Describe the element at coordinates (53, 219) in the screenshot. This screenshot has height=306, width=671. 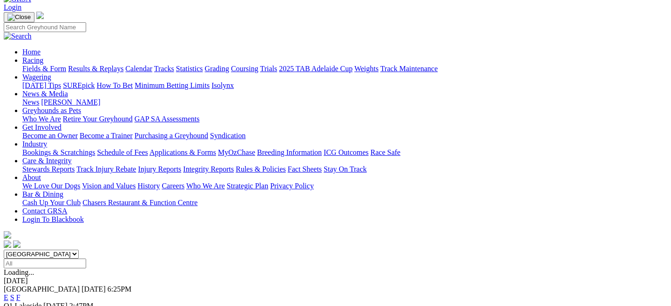
I see `a: Login To Blackbook` at that location.